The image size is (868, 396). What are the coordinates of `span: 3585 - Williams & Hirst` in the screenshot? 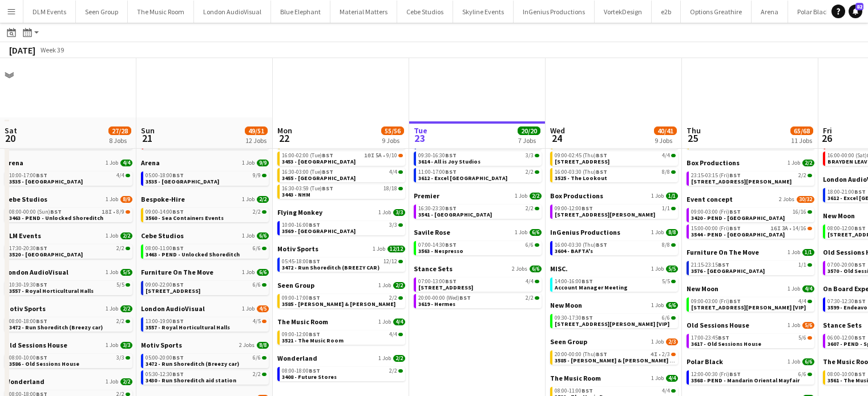 It's located at (338, 304).